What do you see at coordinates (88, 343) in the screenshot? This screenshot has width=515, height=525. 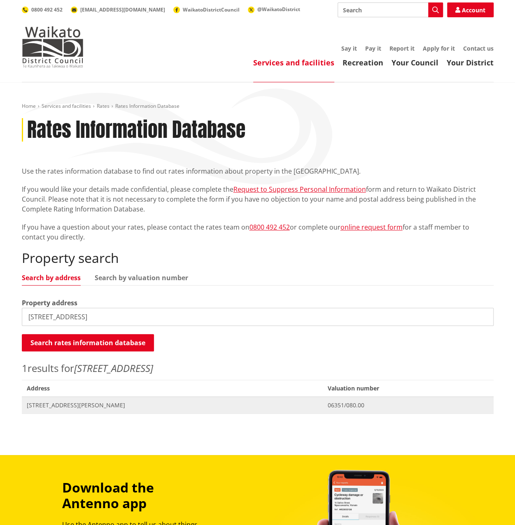 I see `button: Search rates information database` at bounding box center [88, 343].